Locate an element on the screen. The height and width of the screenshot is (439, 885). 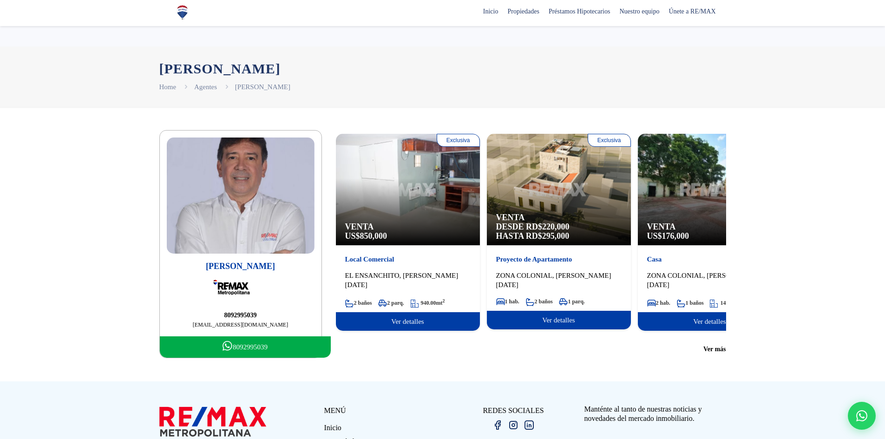
a: 8092995039 is located at coordinates (241, 316).